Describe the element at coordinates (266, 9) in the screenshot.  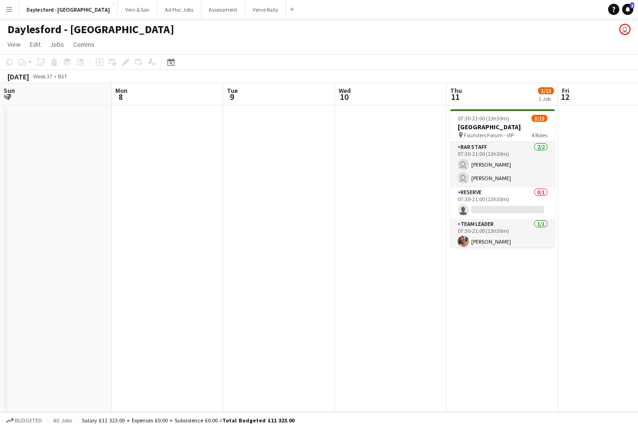
I see `button: Verve Rally` at that location.